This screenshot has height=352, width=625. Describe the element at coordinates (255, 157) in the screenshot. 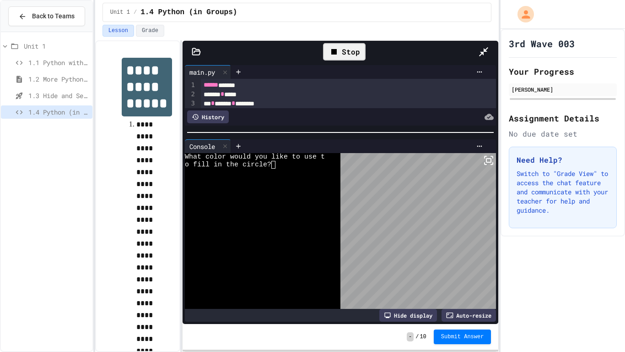

I see `span: What color would you like to use t` at that location.